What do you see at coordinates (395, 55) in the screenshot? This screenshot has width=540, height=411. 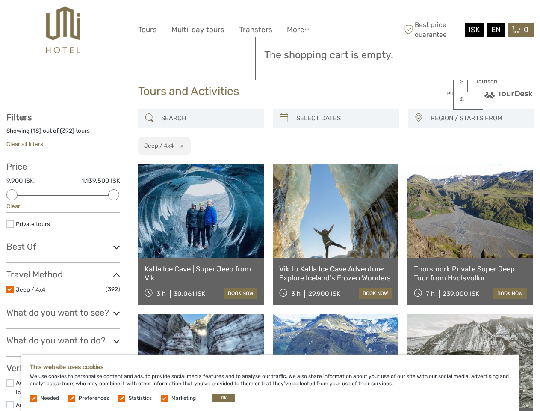 I see `h3: The shopping cart is empty.` at bounding box center [395, 55].